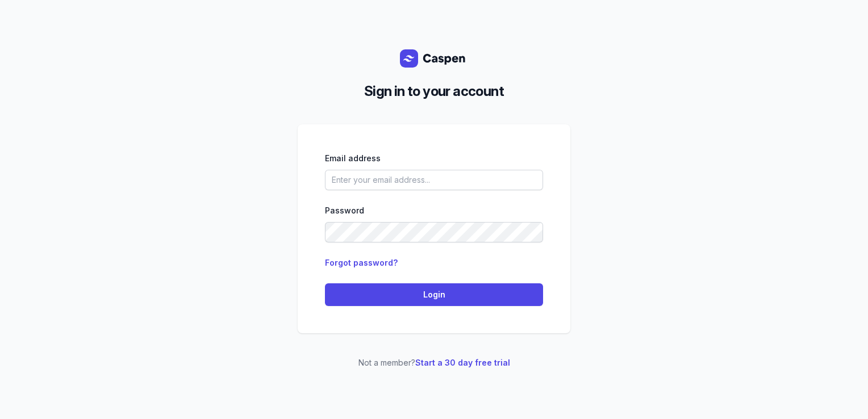 Image resolution: width=868 pixels, height=419 pixels. I want to click on a: Start a 30 day free trial, so click(463, 362).